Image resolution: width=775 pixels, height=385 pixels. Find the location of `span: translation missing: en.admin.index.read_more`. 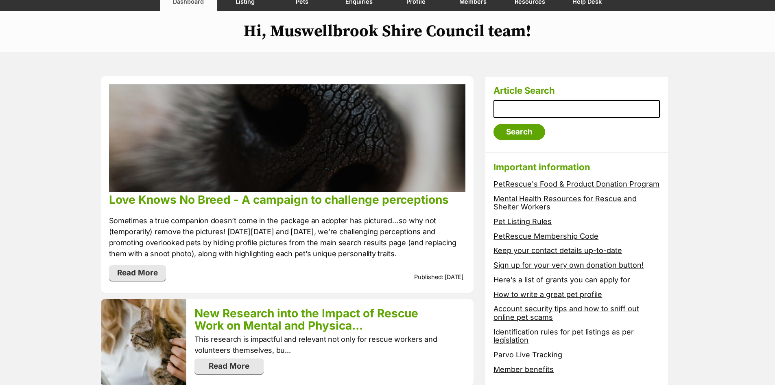

span: translation missing: en.admin.index.read_more is located at coordinates (229, 365).